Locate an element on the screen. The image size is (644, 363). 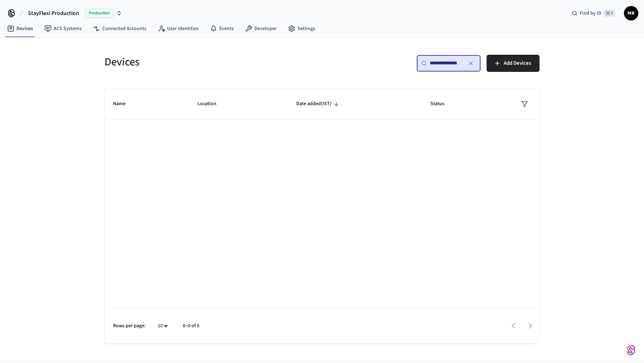
span: Date added(IST) is located at coordinates (318, 104).